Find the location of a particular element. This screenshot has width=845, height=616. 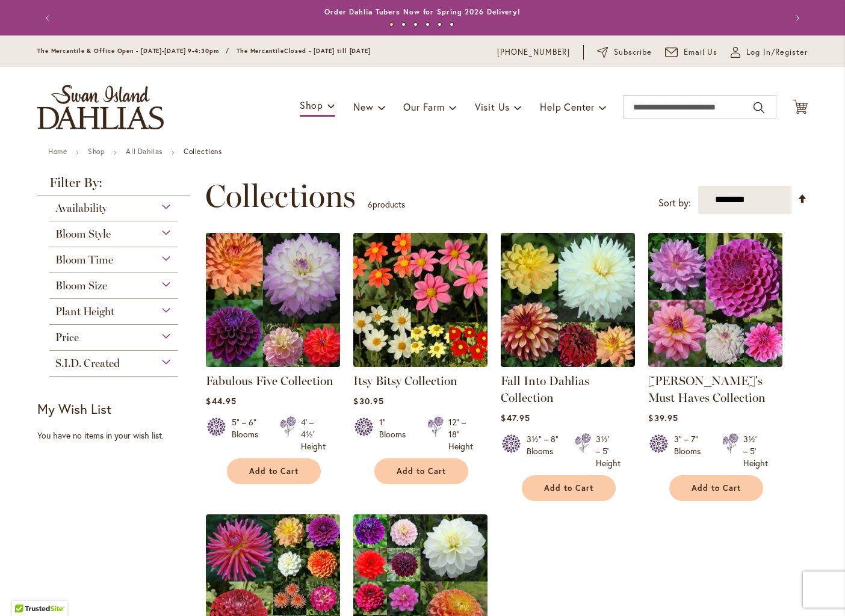

span: Log In/Register is located at coordinates (777, 53).